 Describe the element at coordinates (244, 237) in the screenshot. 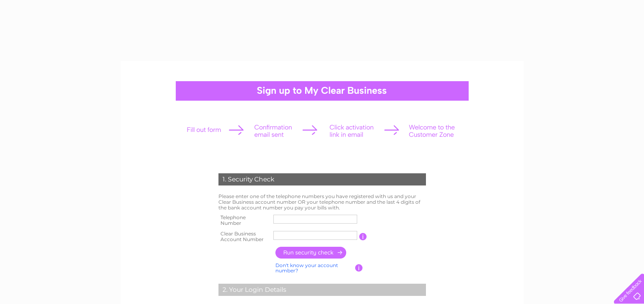

I see `th: Clear Business Account Number` at that location.